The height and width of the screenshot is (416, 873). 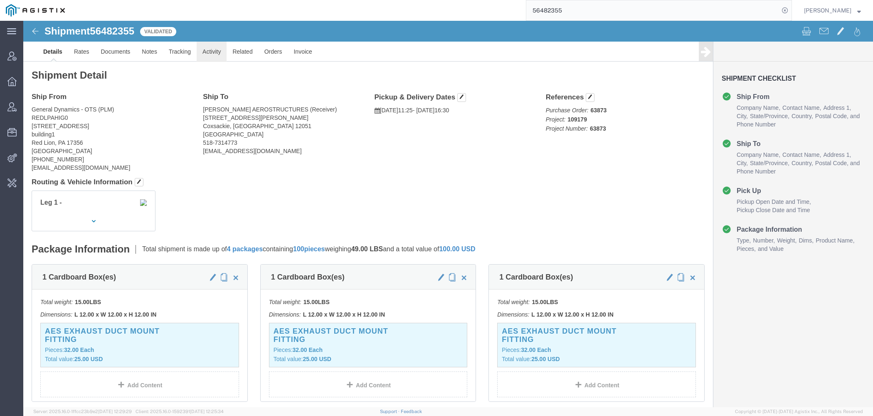 I want to click on input: Search for shipment number, reference number, so click(x=653, y=10).